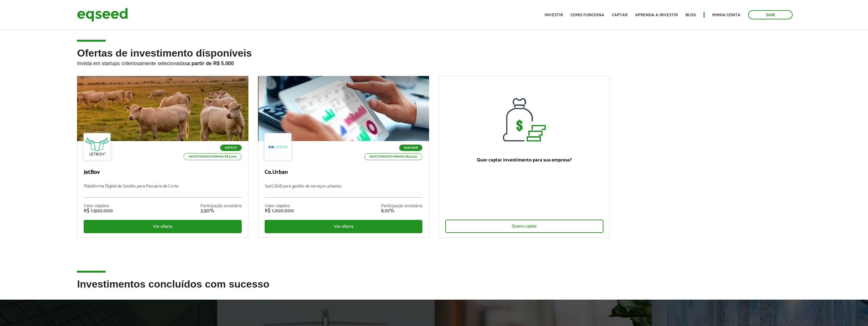 The height and width of the screenshot is (326, 868). What do you see at coordinates (411, 148) in the screenshot?
I see `p: SaaS B2B` at bounding box center [411, 148].